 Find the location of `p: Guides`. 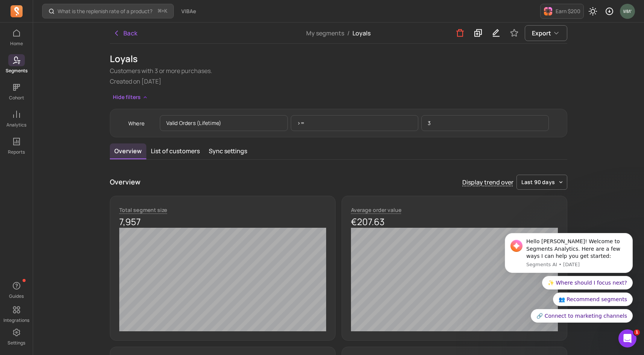

p: Guides is located at coordinates (16, 296).